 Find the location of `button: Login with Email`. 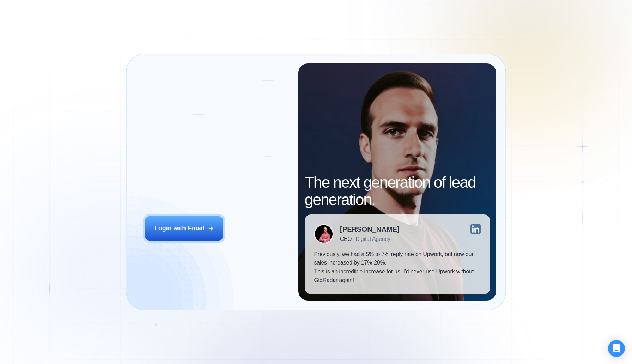

button: Login with Email is located at coordinates (184, 228).